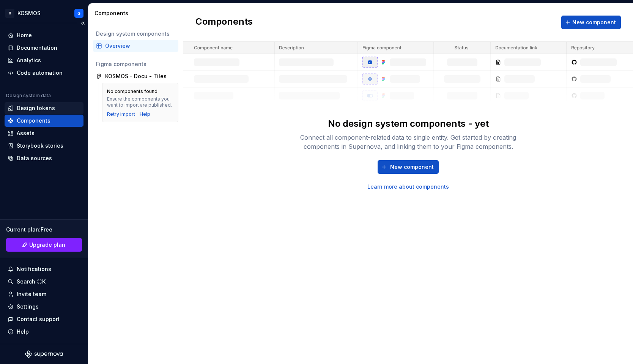 The height and width of the screenshot is (364, 633). What do you see at coordinates (44, 73) in the screenshot?
I see `a: Code automation` at bounding box center [44, 73].